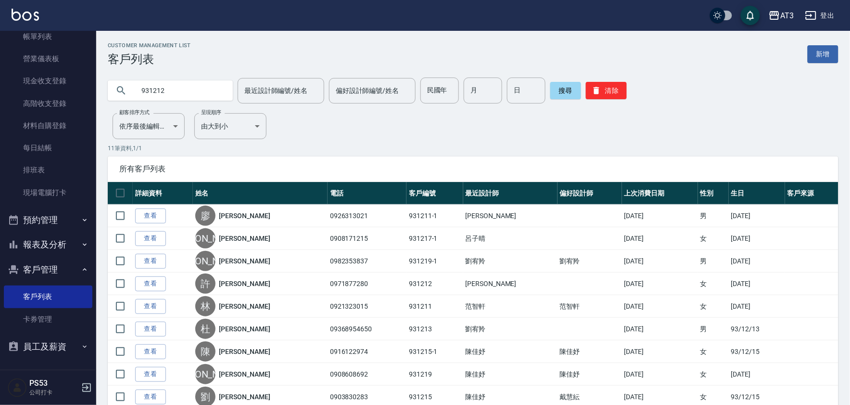  What do you see at coordinates (434, 283) in the screenshot?
I see `td: 931212` at bounding box center [434, 283].